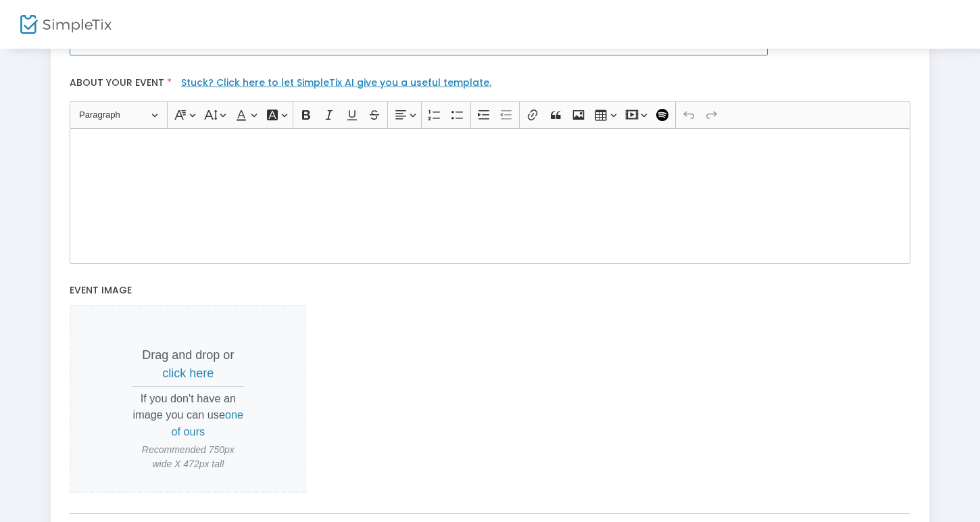 The width and height of the screenshot is (980, 522). Describe the element at coordinates (115, 115) in the screenshot. I see `span: Paragraph` at that location.